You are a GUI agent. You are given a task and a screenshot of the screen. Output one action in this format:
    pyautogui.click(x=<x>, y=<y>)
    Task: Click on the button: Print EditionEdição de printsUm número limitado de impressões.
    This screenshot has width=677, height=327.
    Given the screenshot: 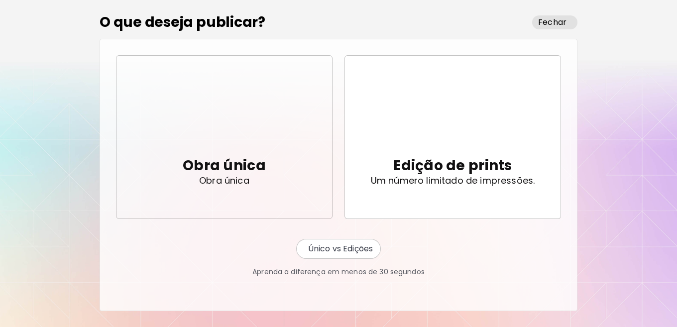 What is the action you would take?
    pyautogui.click(x=453, y=137)
    